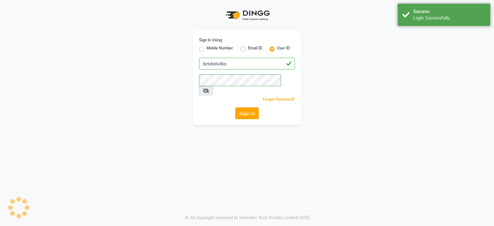  Describe the element at coordinates (449, 11) in the screenshot. I see `div: Success` at that location.